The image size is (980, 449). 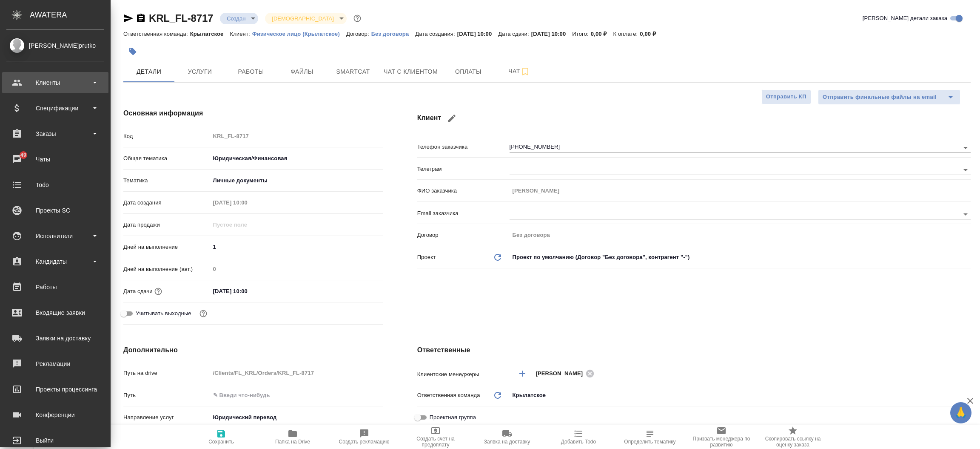 What do you see at coordinates (353, 72) in the screenshot?
I see `span: Smartcat` at bounding box center [353, 72].